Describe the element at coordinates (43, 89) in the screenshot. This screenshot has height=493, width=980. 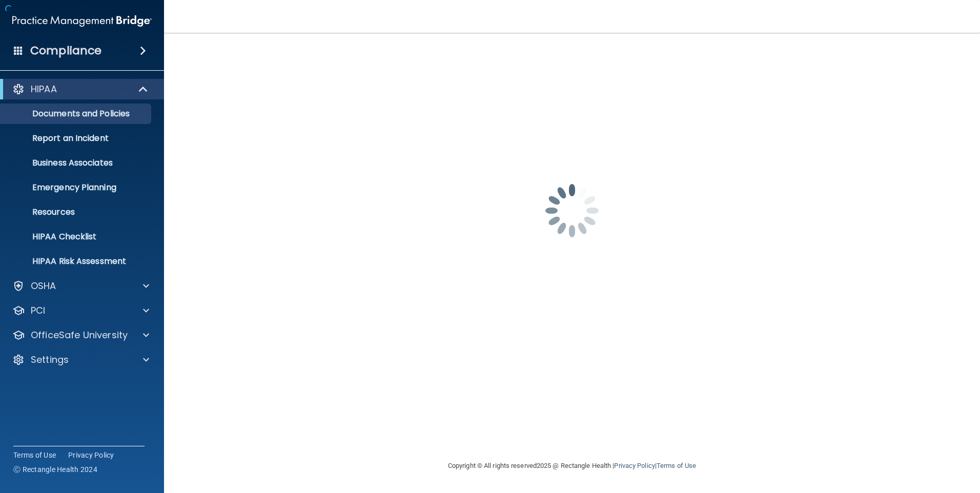
I see `p: HIPAA` at that location.